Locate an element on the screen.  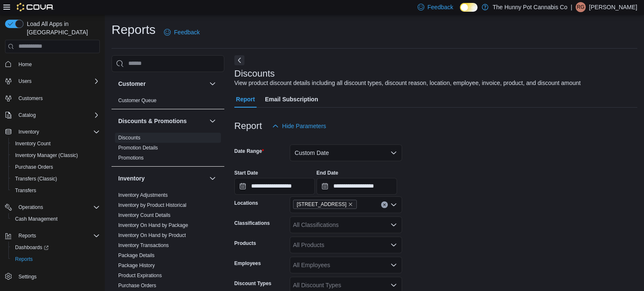
span: 145 Silver Reign Dr is located at coordinates (325, 204).